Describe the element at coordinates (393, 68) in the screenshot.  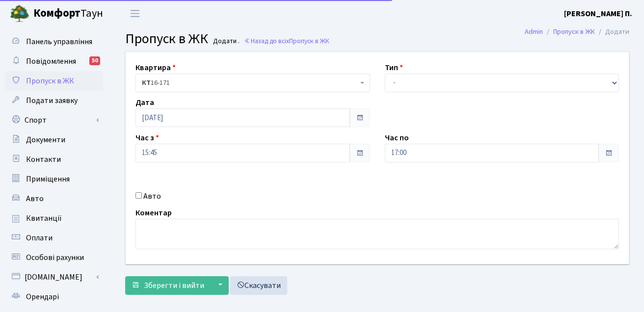
I see `label: Тип` at that location.